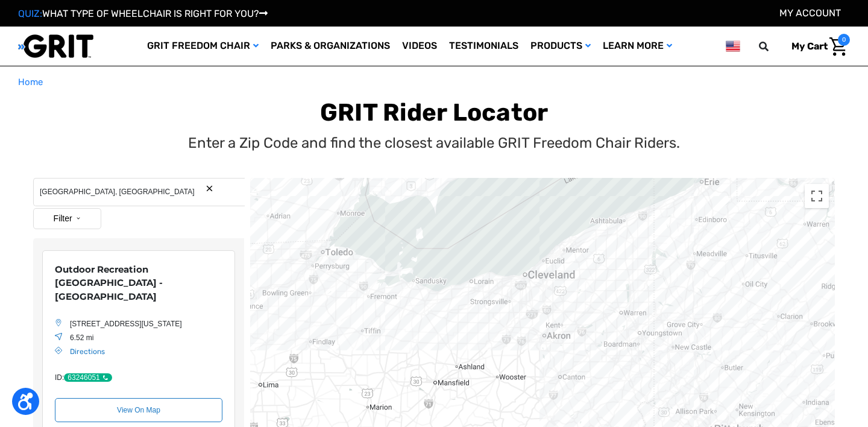 Image resolution: width=868 pixels, height=427 pixels. What do you see at coordinates (146, 338) in the screenshot?
I see `div: Location Distance` at bounding box center [146, 338].